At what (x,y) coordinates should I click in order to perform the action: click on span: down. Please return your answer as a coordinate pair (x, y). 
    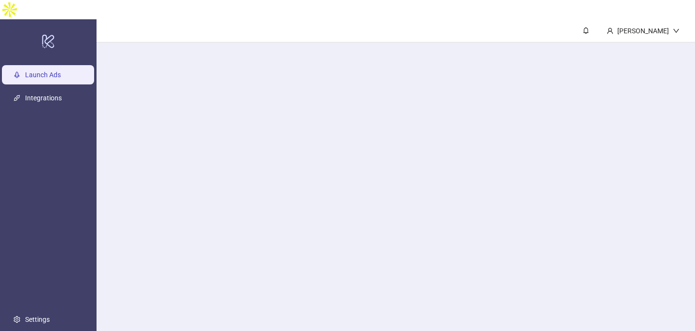
    Looking at the image, I should click on (676, 31).